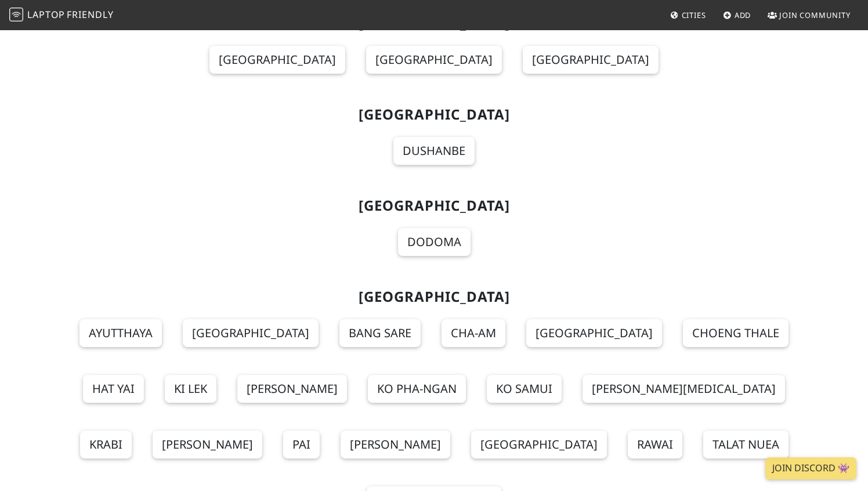 This screenshot has width=868, height=491. What do you see at coordinates (654, 445) in the screenshot?
I see `a: Rawai` at bounding box center [654, 445].